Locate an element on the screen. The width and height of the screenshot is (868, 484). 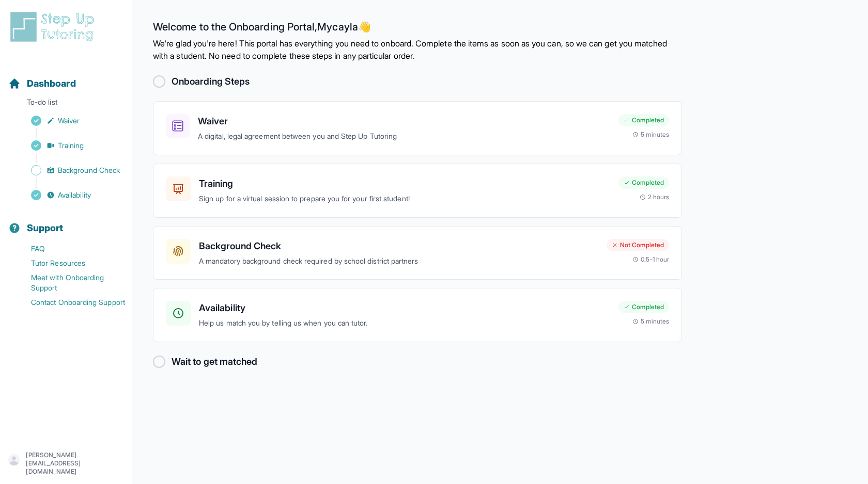
p: We're glad you're here! This portal has everything you need to onboard. Complete the items as soo... is located at coordinates (418, 50).